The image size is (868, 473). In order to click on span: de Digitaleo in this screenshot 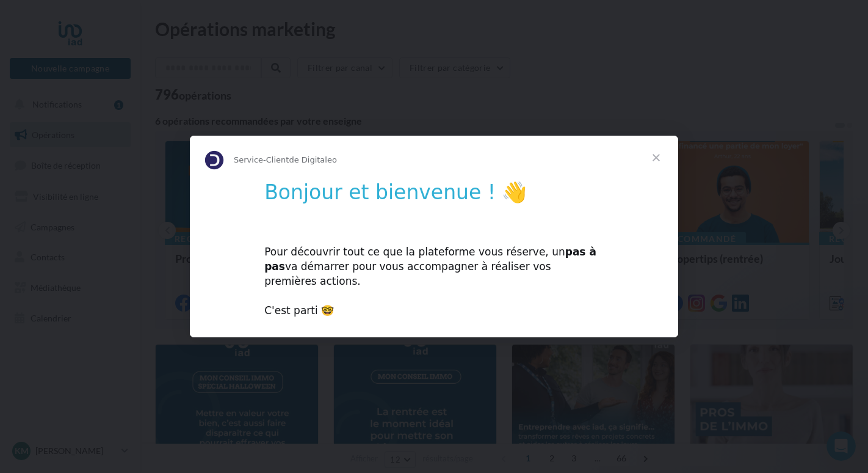, I will do `click(313, 159)`.